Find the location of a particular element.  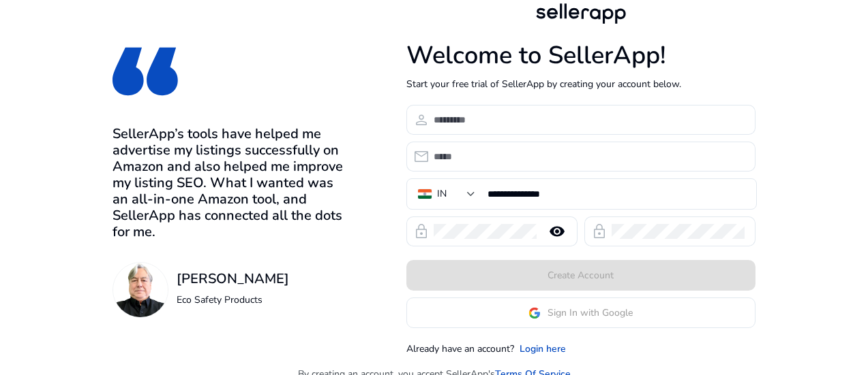

span: email is located at coordinates (421, 157).